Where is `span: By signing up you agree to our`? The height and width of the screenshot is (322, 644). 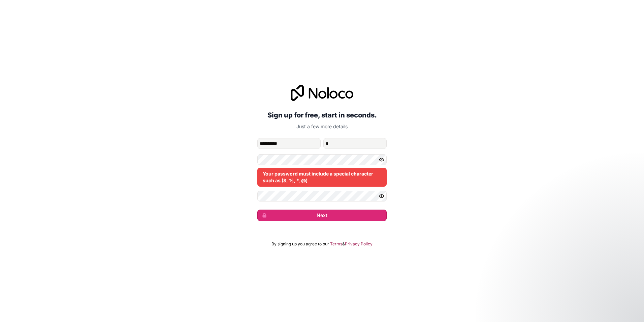
span: By signing up you agree to our is located at coordinates (300, 244).